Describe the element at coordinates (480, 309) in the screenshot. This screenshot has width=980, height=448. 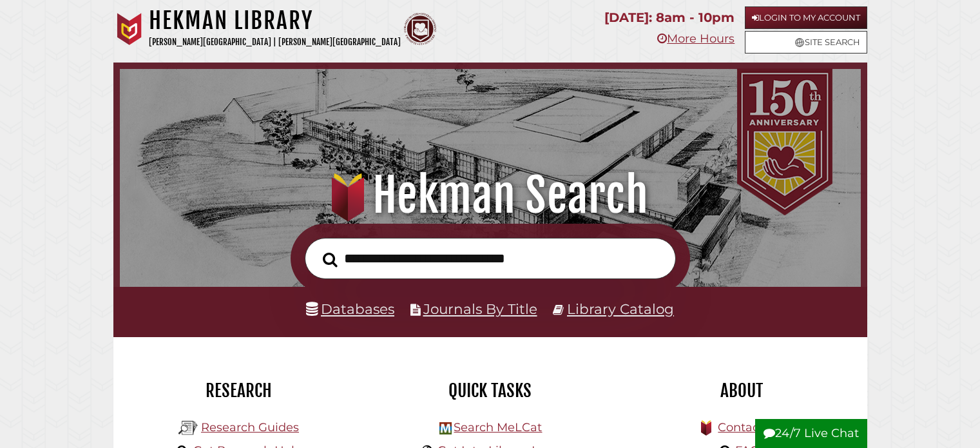
I see `a: Journals By Title` at that location.